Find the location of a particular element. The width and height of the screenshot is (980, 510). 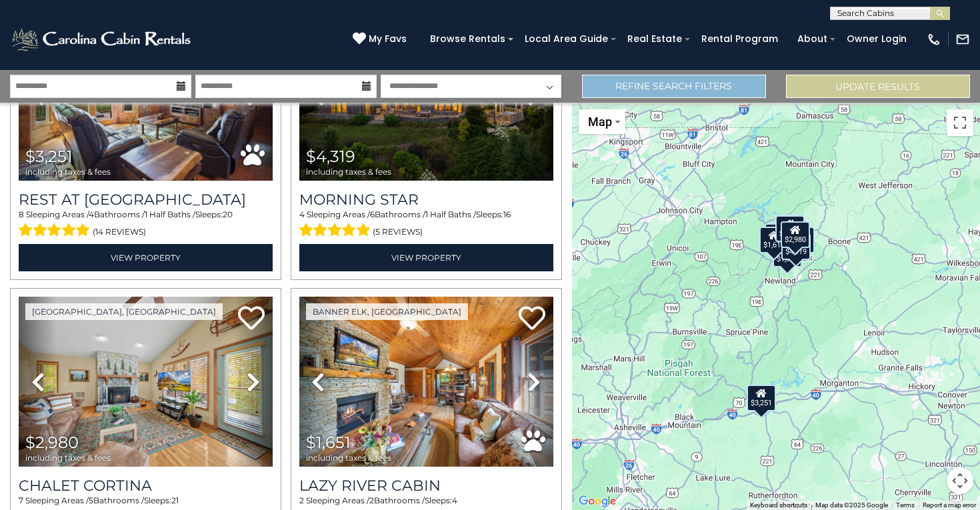

button: Keyboard shortcuts is located at coordinates (779, 506).